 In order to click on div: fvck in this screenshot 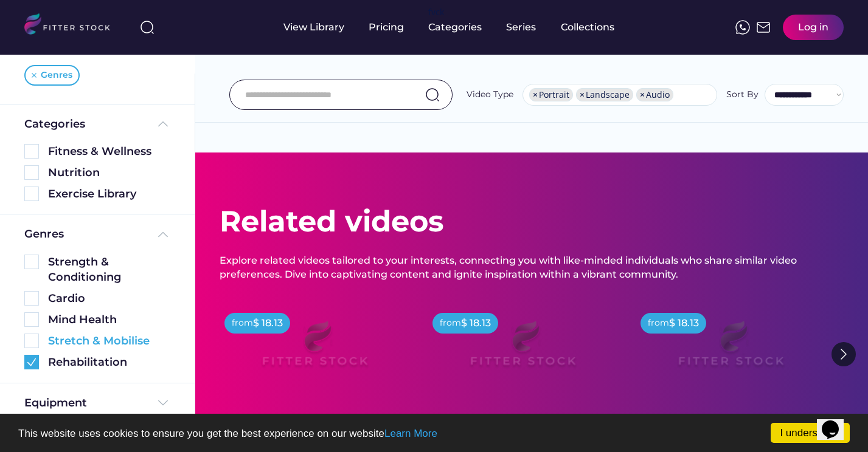, I will do `click(436, 12)`.